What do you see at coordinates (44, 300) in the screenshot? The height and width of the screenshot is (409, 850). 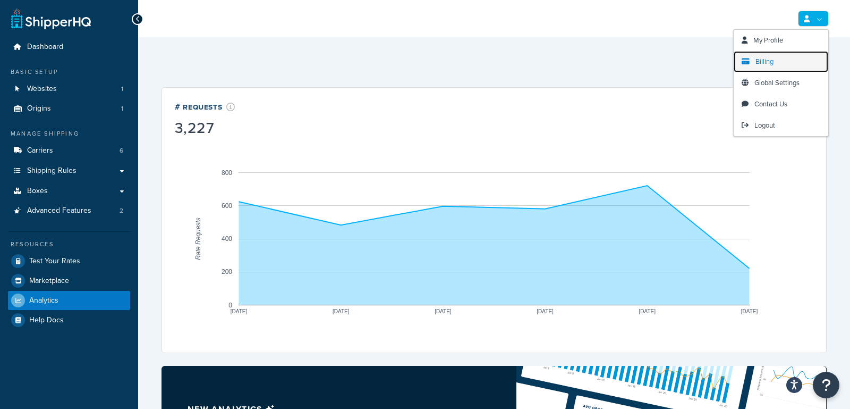 I see `span: Analytics` at bounding box center [44, 300].